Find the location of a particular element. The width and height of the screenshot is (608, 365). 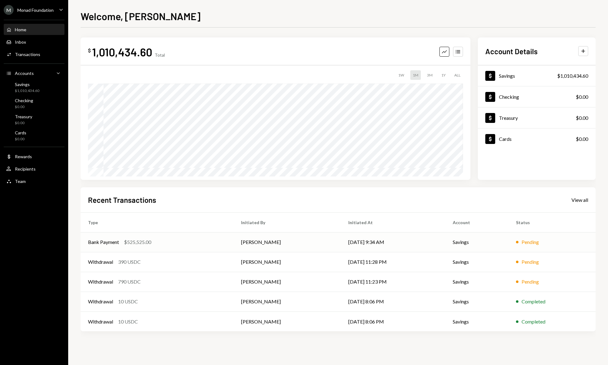

a: Team is located at coordinates (34, 181).